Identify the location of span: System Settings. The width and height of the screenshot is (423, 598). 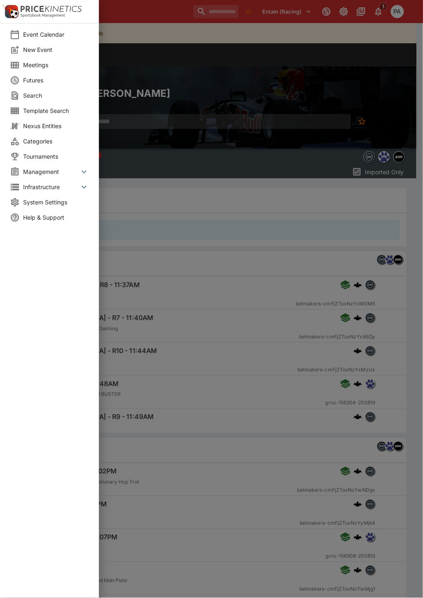
(56, 202).